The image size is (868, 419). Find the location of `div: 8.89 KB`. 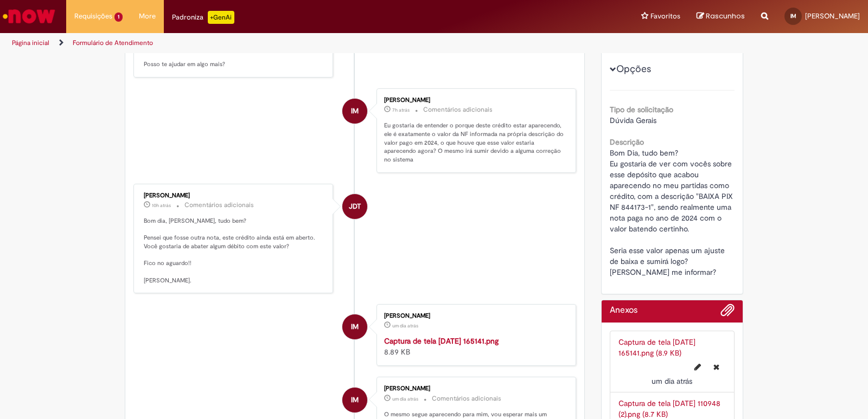

div: 8.89 KB is located at coordinates (474, 346).